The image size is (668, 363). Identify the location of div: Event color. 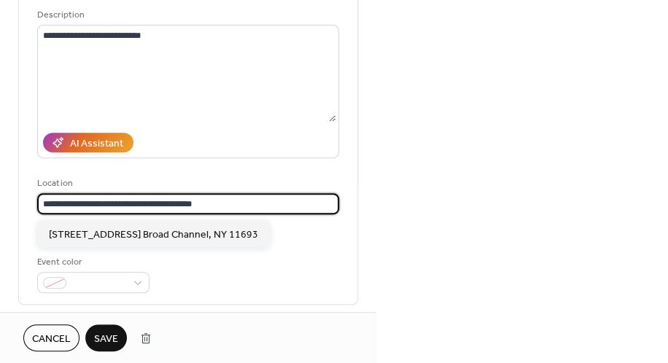
(92, 262).